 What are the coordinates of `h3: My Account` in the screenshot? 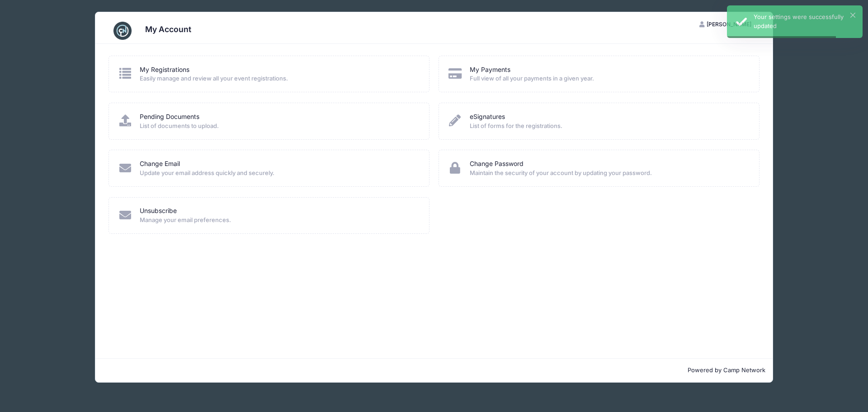 It's located at (168, 29).